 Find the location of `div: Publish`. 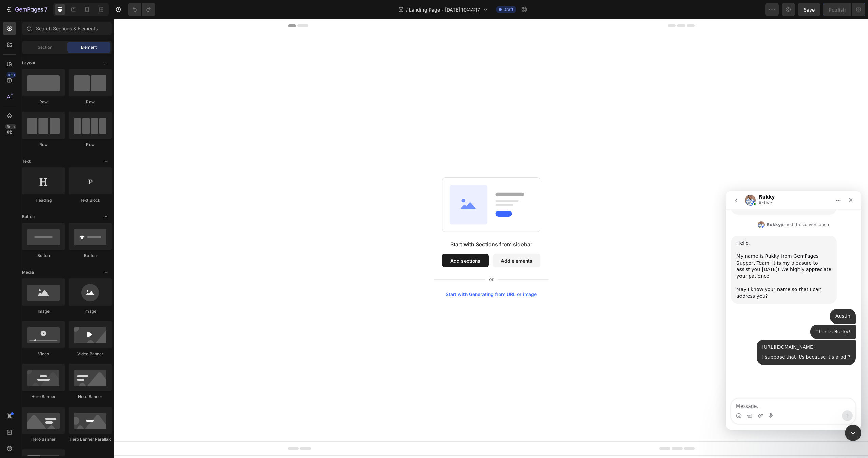

div: Publish is located at coordinates (837, 9).